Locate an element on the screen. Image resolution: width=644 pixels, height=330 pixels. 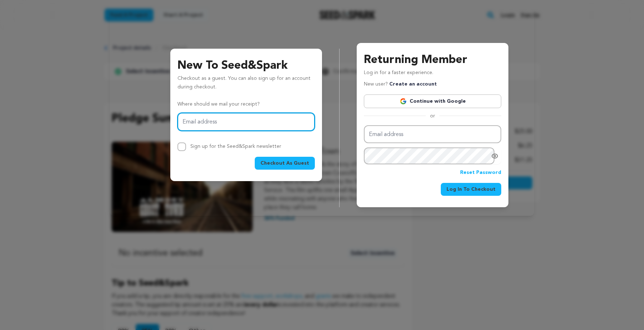
button: Checkout As Guest is located at coordinates (285, 163).